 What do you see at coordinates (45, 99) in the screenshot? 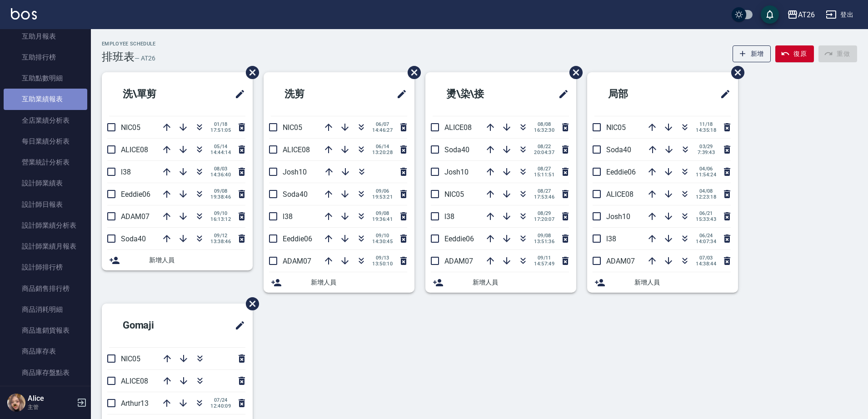
I see `a: 互助業績報表` at bounding box center [45, 99].